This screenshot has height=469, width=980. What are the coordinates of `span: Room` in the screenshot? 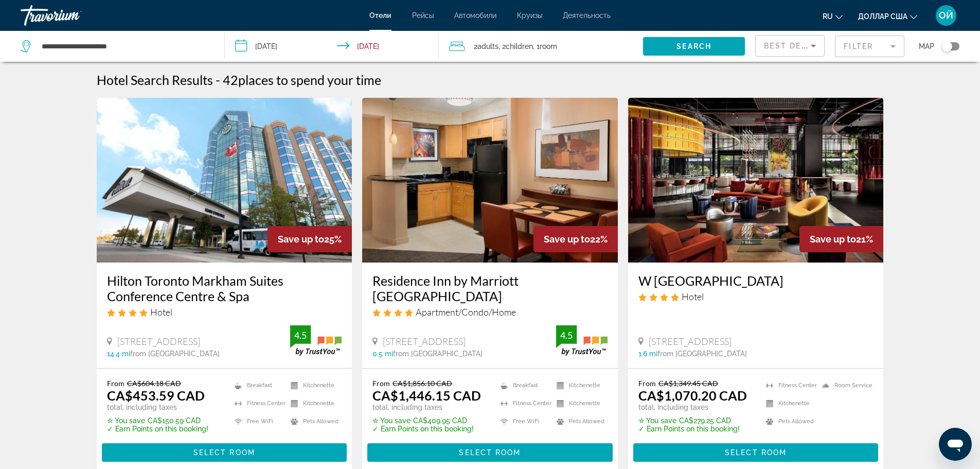 It's located at (548, 47).